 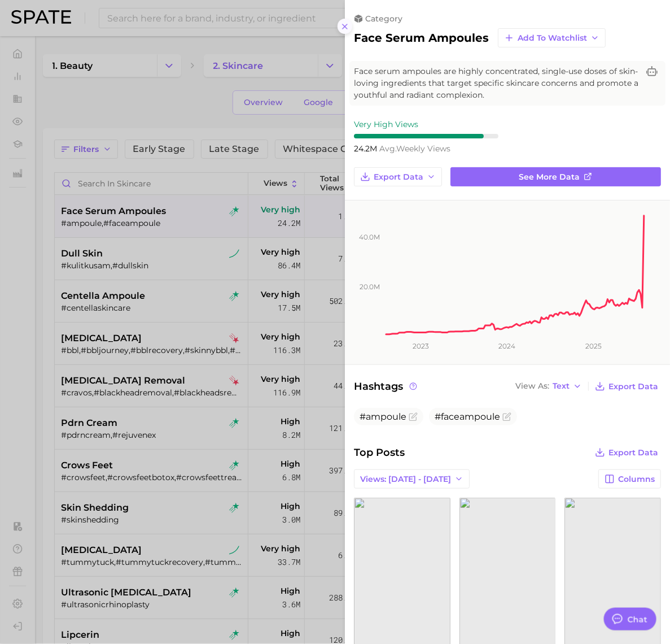 I want to click on tspan: 2024, so click(x=507, y=345).